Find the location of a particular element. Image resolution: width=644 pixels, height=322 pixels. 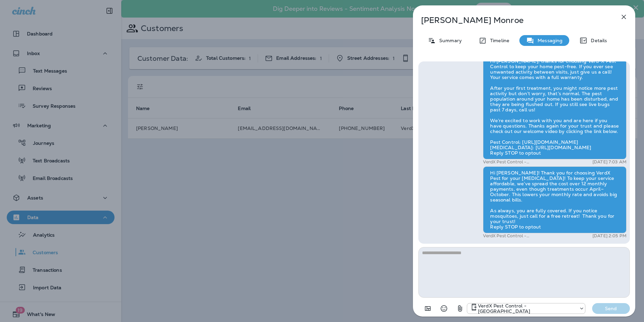

div: +1 (770) 758-7657 is located at coordinates (526, 308).